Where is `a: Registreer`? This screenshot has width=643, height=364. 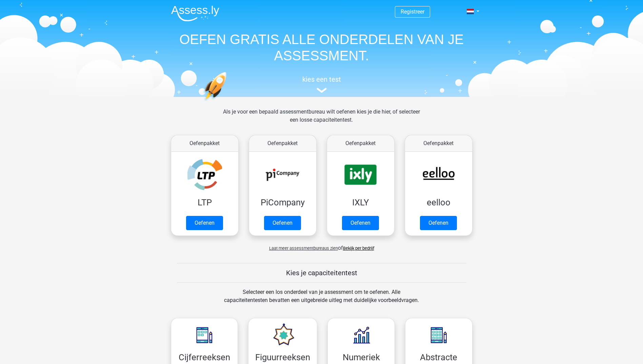 a: Registreer is located at coordinates (412, 11).